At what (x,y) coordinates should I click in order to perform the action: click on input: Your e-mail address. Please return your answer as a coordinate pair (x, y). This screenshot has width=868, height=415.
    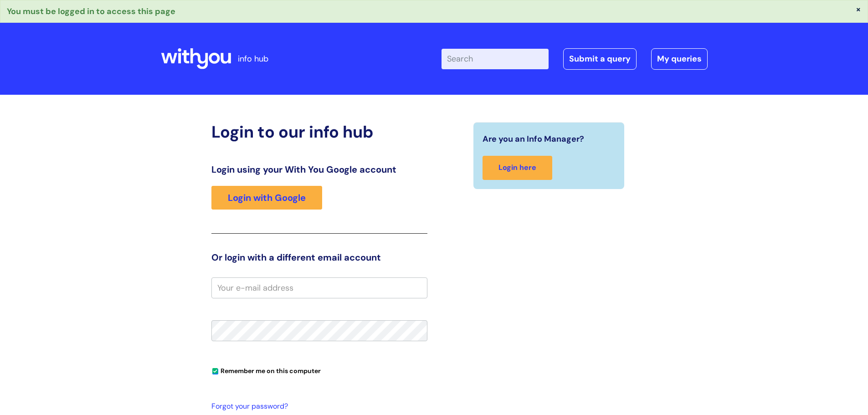
    Looking at the image, I should click on (319, 288).